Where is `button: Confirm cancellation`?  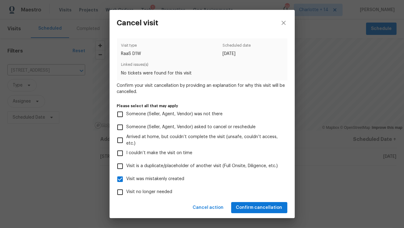
button: Confirm cancellation is located at coordinates (259, 207).